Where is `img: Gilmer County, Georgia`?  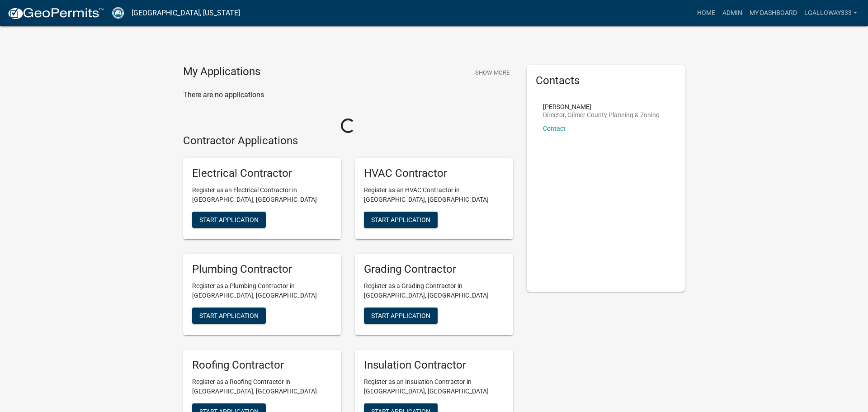
img: Gilmer County, Georgia is located at coordinates (117, 13).